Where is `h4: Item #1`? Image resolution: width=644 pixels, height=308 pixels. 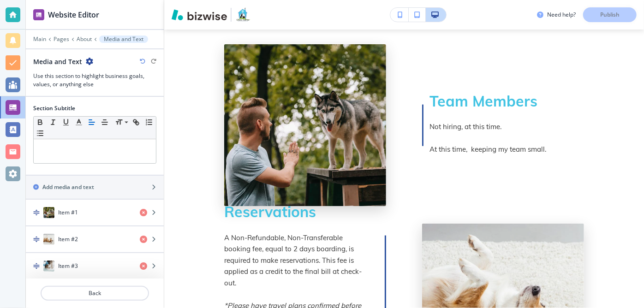
h4: Item #1 is located at coordinates (67, 213).